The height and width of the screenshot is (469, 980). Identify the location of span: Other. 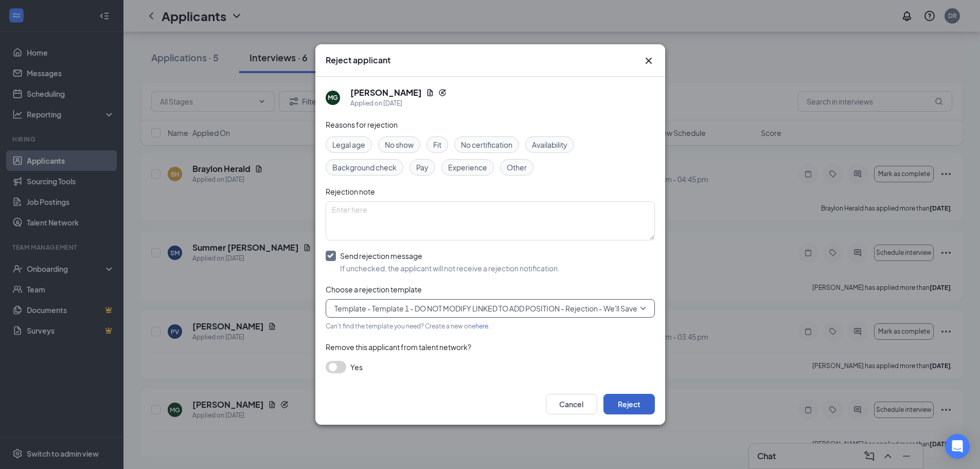
(517, 167).